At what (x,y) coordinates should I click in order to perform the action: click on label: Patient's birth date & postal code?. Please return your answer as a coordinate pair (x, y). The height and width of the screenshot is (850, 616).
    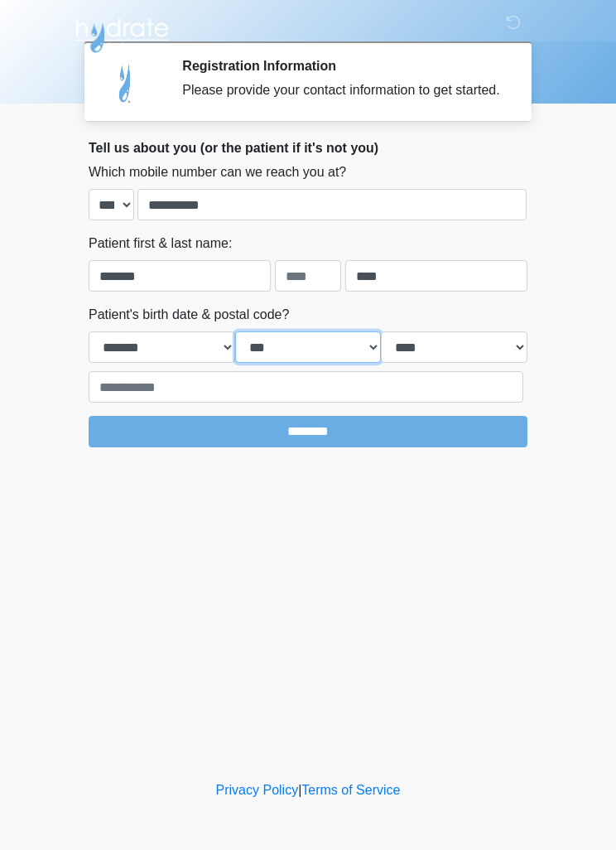
    Looking at the image, I should click on (188, 315).